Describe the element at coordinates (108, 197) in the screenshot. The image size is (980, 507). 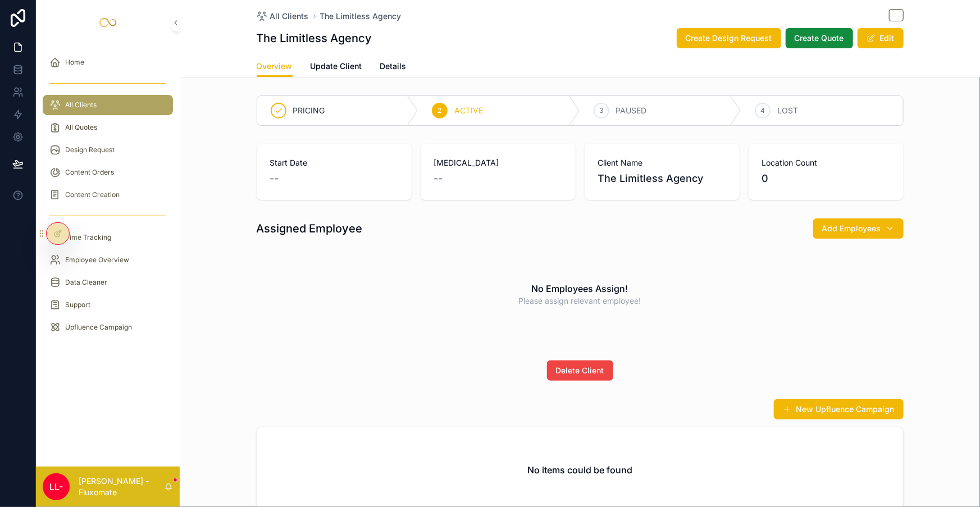
I see `div: scrollable content` at that location.